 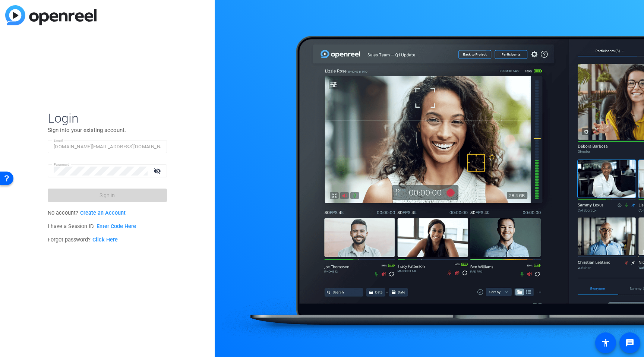 What do you see at coordinates (606, 343) in the screenshot?
I see `mat-icon: accessibility` at bounding box center [606, 343].